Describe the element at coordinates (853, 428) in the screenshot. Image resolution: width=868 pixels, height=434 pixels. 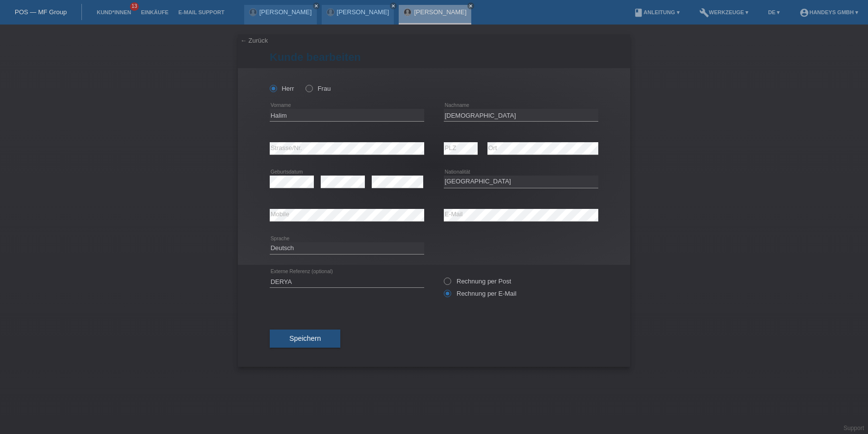
I see `a: Support` at that location.